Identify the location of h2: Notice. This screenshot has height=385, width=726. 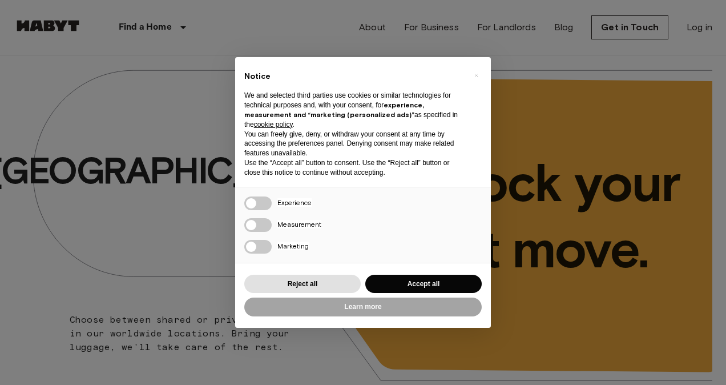
(354, 76).